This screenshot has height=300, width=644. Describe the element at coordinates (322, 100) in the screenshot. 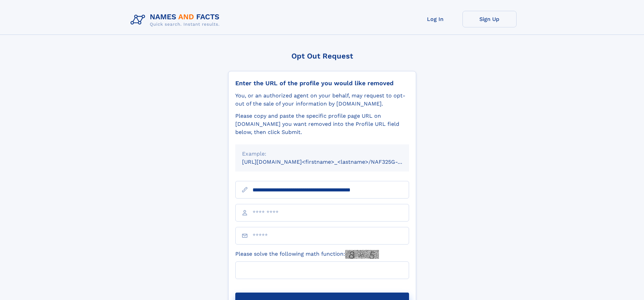

I see `div: You, or an authorized agent on your behalf, may request to opt-out of the sale of your informatio...` at that location.